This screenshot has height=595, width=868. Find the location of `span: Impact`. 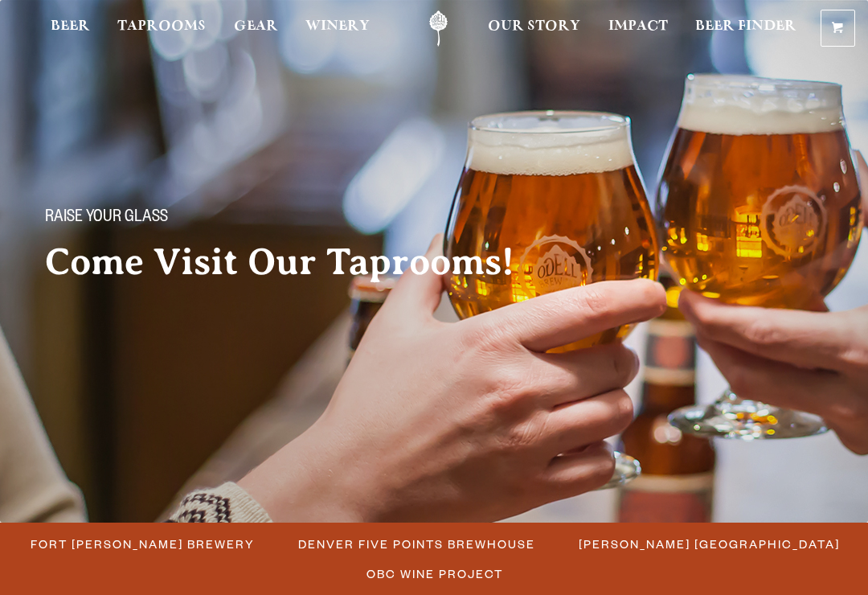

span: Impact is located at coordinates (638, 26).